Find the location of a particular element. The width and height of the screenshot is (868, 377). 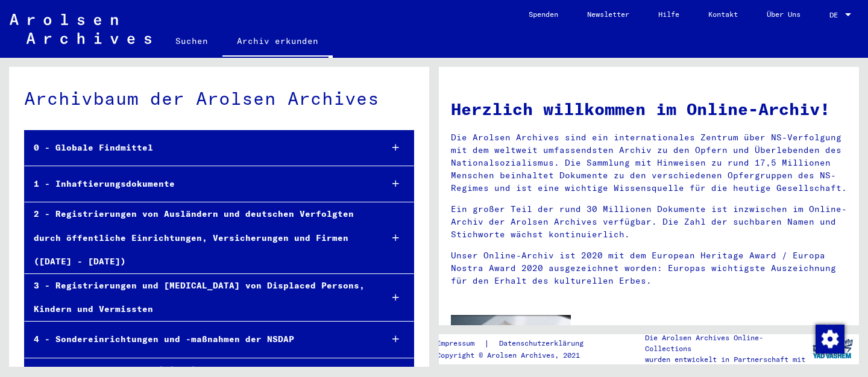

p: wurden entwickelt in Partnerschaft mit is located at coordinates (726, 360).